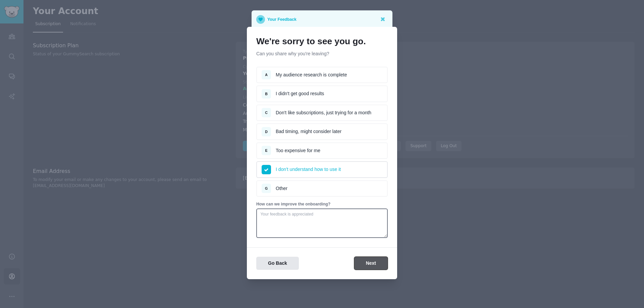  I want to click on span: D, so click(266, 132).